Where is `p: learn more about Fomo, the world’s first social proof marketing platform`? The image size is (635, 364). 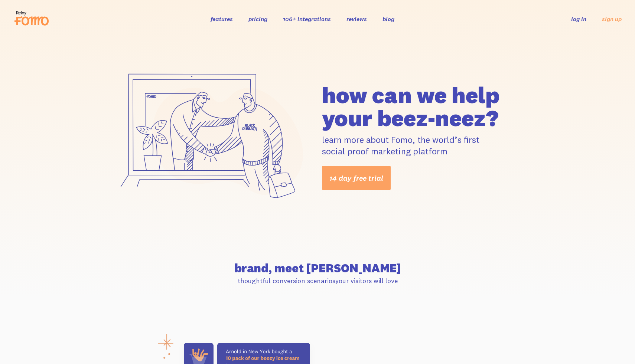
p: learn more about Fomo, the world’s first social proof marketing platform is located at coordinates (423, 145).